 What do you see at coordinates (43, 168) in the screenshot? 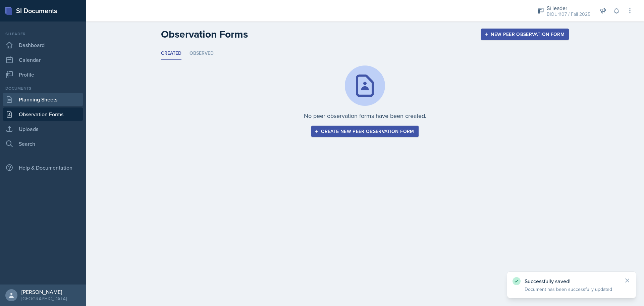
I see `div: Help & Documentation` at bounding box center [43, 168].